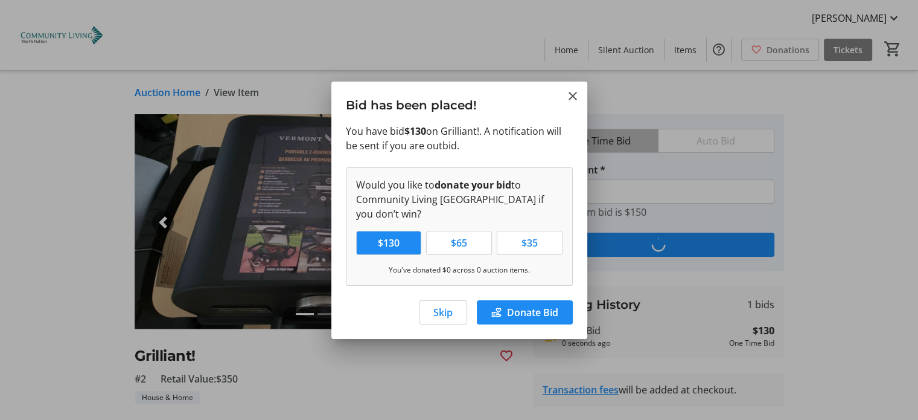 The height and width of the screenshot is (420, 918). Describe the element at coordinates (573, 96) in the screenshot. I see `button: Close` at that location.